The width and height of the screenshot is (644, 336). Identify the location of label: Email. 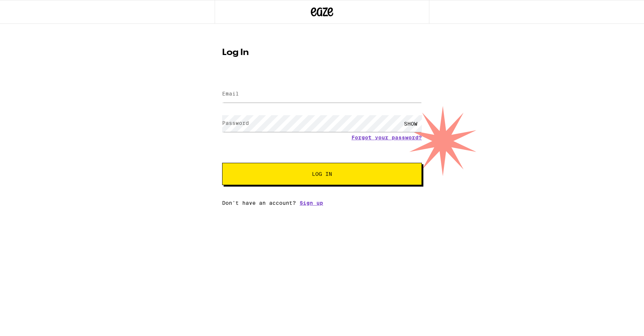
(230, 94).